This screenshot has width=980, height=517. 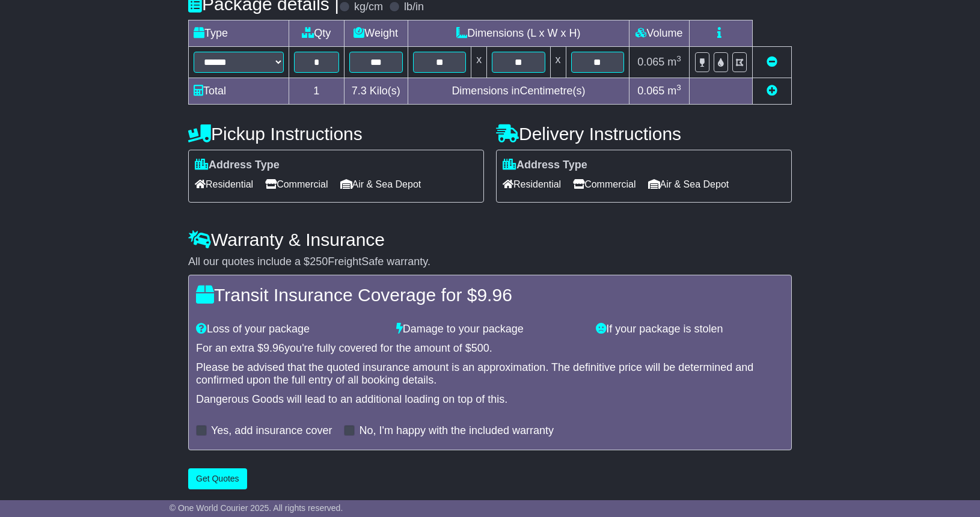 What do you see at coordinates (456, 430) in the screenshot?
I see `label: No, I'm happy with the included warranty` at bounding box center [456, 430].